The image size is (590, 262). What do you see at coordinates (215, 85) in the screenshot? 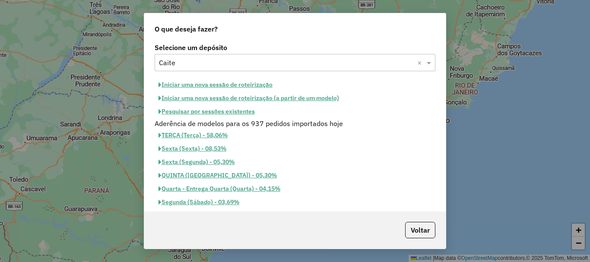
I see `button: Iniciar uma nova sessão de roteirização` at bounding box center [215, 85].